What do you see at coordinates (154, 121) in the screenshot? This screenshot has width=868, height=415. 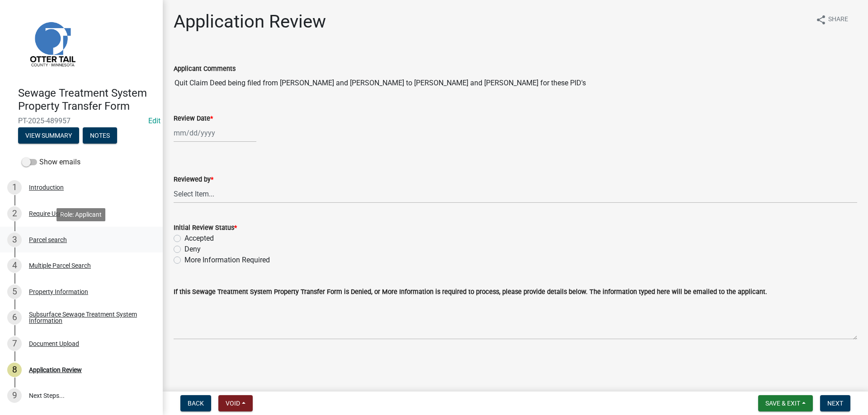 I see `wm-modal-confirm: Edit Application Number` at bounding box center [154, 121].